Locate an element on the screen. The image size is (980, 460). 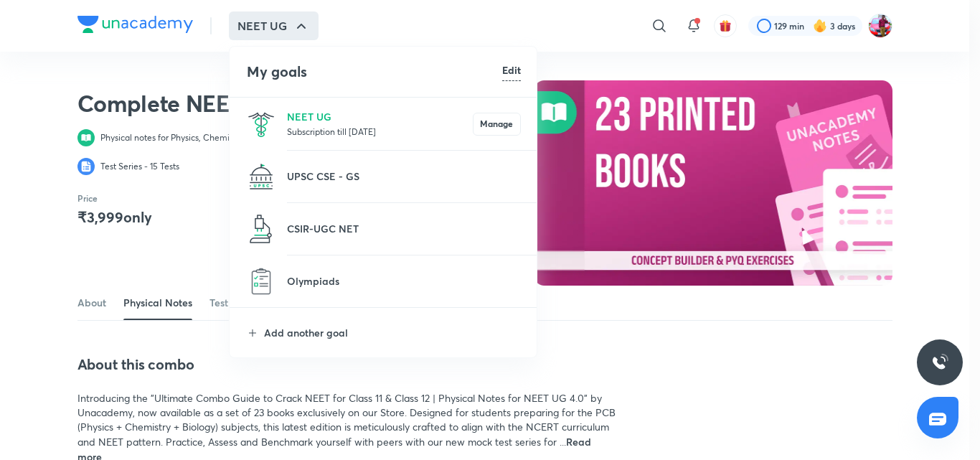
img: NEET UG is located at coordinates (261, 124).